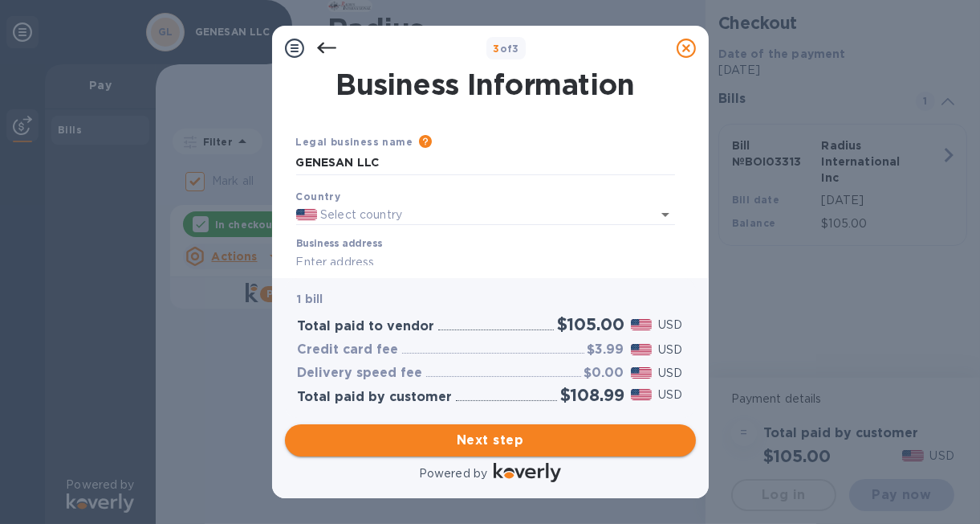 This screenshot has width=980, height=524. I want to click on h1: Business Information, so click(486, 85).